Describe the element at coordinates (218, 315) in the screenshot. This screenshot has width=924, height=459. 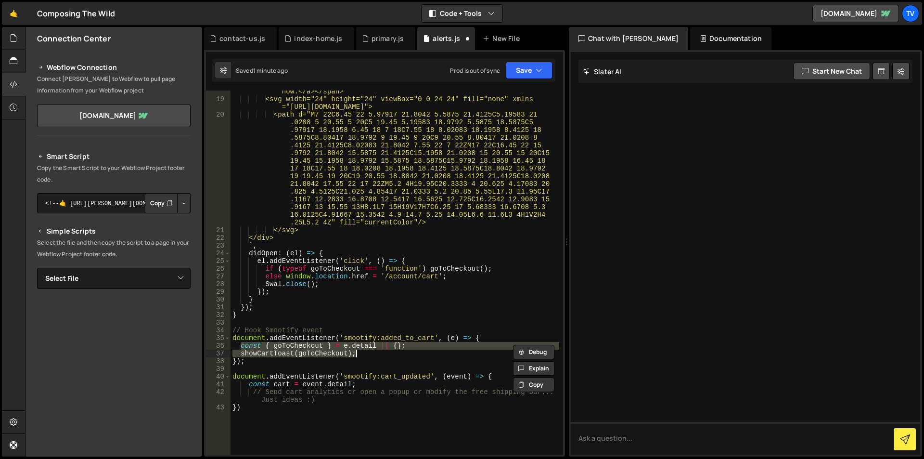
I see `div: 32` at that location.